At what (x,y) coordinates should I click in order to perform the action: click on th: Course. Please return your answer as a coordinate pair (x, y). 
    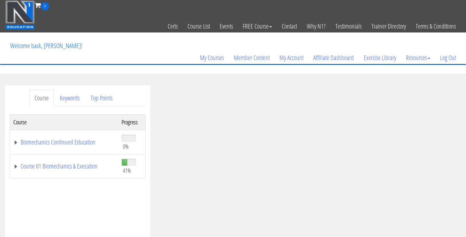
    Looking at the image, I should click on (64, 122).